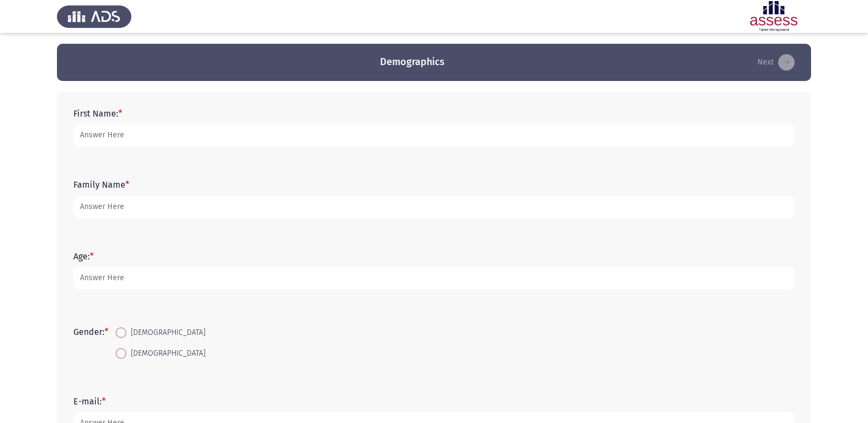 The image size is (868, 423). I want to click on label: First Name:, so click(97, 113).